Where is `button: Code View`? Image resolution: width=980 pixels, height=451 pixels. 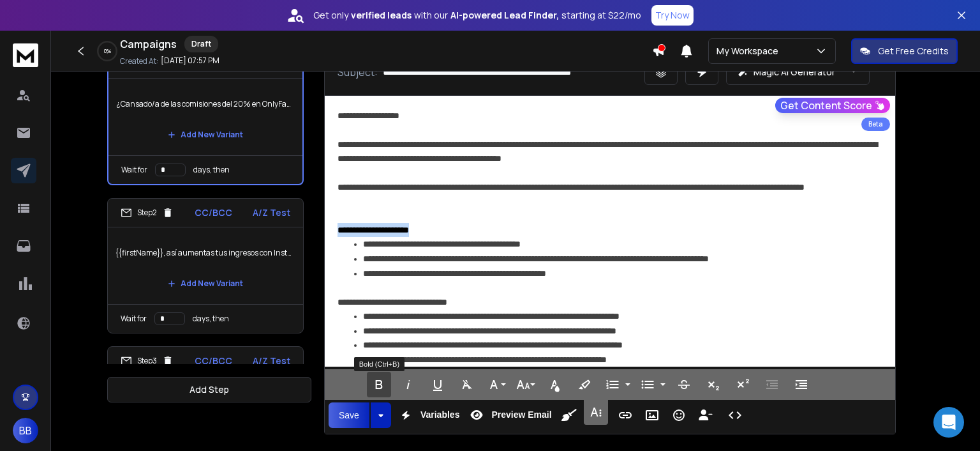 button: Code View is located at coordinates (735, 415).